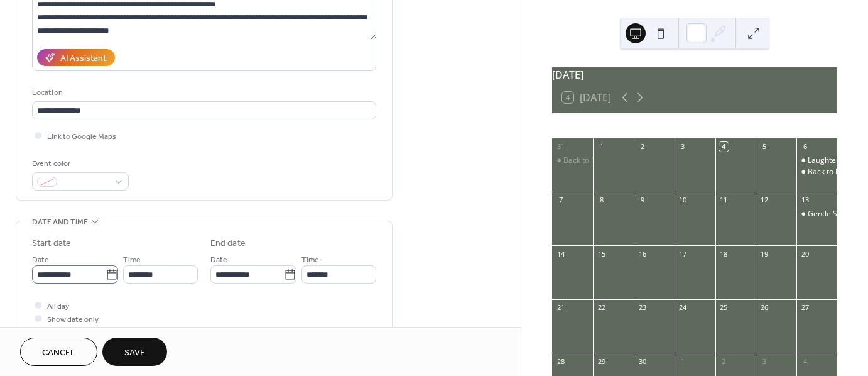 Image resolution: width=868 pixels, height=376 pixels. I want to click on a: Cancel, so click(59, 351).